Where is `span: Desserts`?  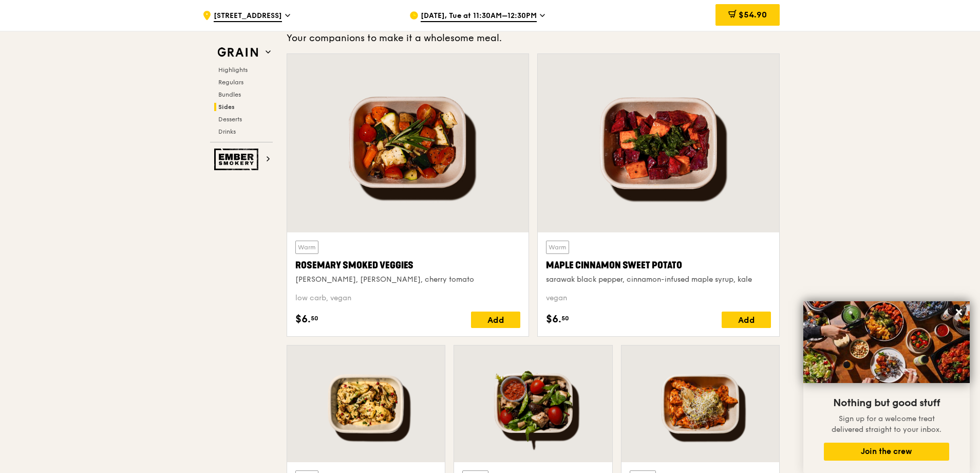
span: Desserts is located at coordinates (230, 119).